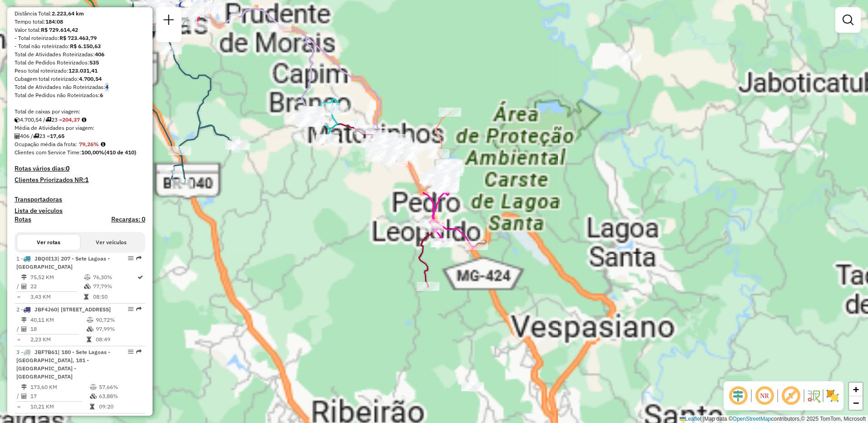 The width and height of the screenshot is (868, 423). Describe the element at coordinates (80, 22) in the screenshot. I see `div: Tempo total:` at that location.